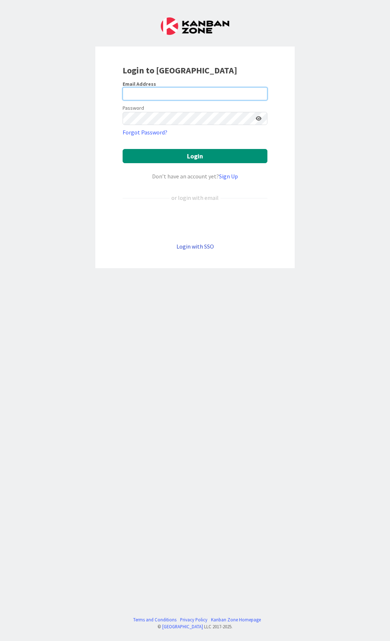 This screenshot has width=390, height=641. Describe the element at coordinates (193, 620) in the screenshot. I see `a: Privacy Policy` at that location.